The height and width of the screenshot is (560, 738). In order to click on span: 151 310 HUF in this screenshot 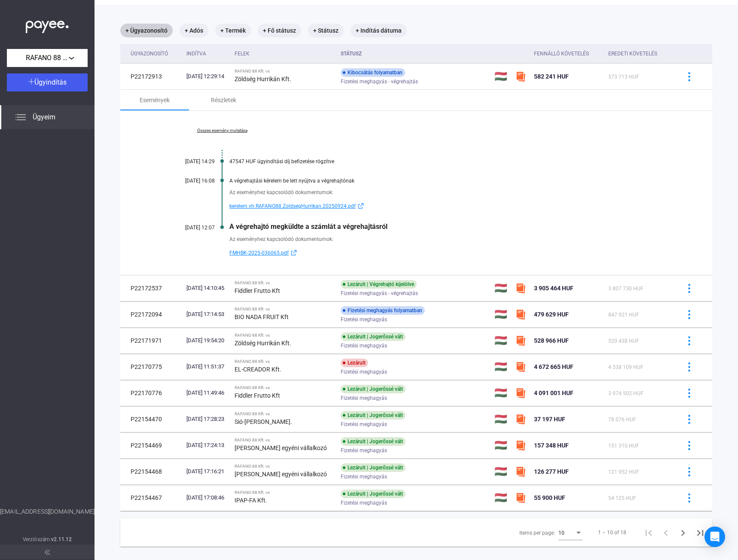, I will do `click(624, 446)`.